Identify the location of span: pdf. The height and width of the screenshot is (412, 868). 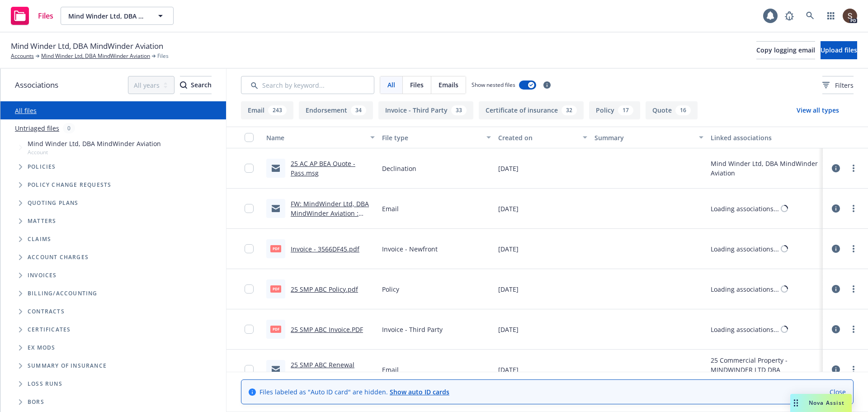
(276, 289).